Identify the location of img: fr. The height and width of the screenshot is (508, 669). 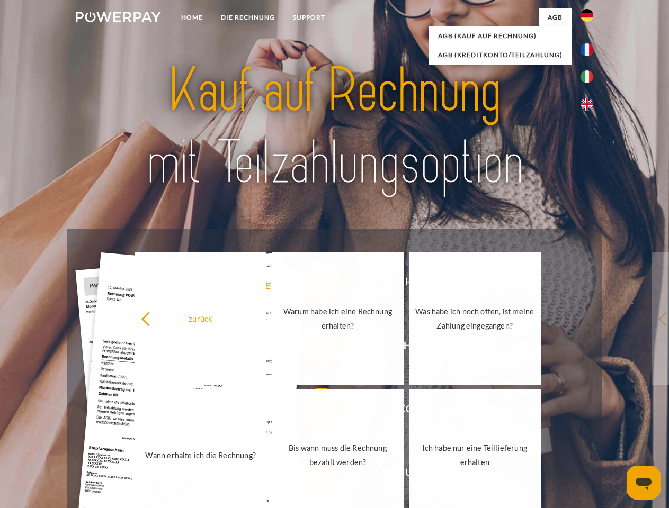
(586, 50).